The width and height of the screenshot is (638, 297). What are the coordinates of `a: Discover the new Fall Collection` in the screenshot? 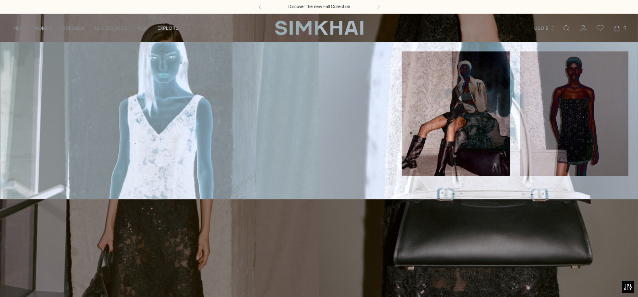 It's located at (319, 7).